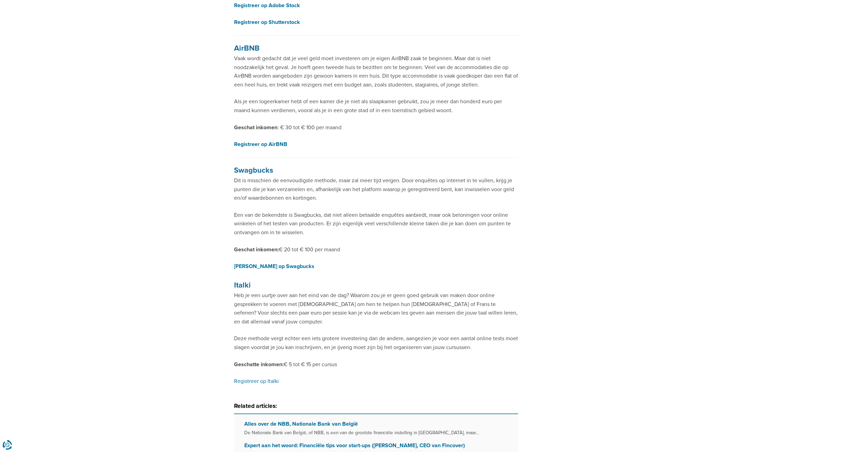 The height and width of the screenshot is (452, 868). Describe the element at coordinates (256, 249) in the screenshot. I see `strong: Geschat inkomen:` at that location.